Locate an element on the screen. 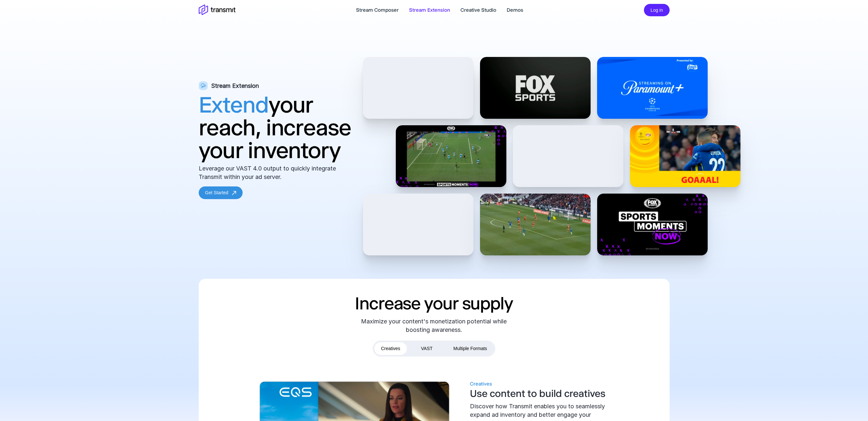 This screenshot has width=868, height=421. div: Leverage our VAST 4.0 output to quickly integrate Transmit within your ad server. is located at coordinates (272, 173).